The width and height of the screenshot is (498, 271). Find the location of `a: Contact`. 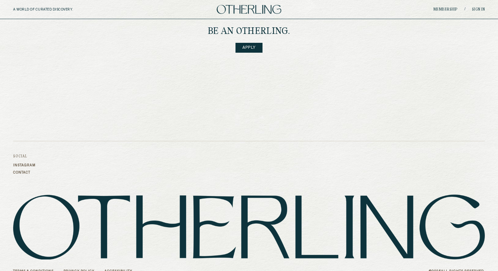

a: Contact is located at coordinates (24, 173).